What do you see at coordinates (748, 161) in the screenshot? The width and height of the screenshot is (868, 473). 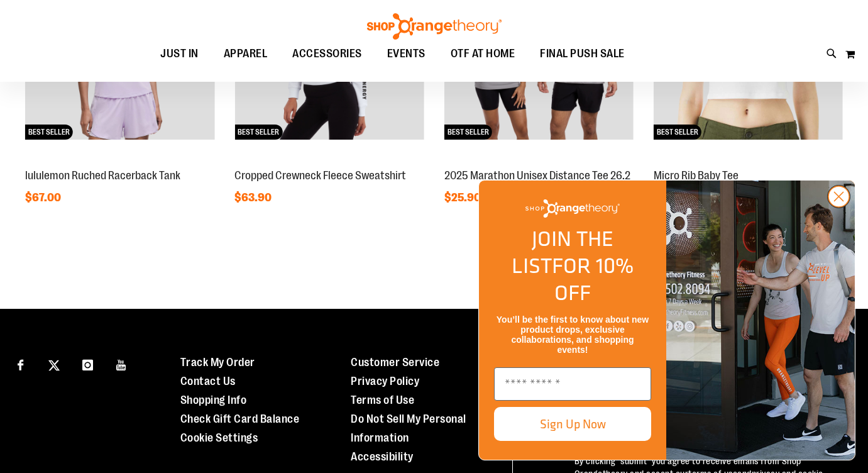 I see `a: Micro Rib Baby TeeNEWBEST SELLER` at bounding box center [748, 161].